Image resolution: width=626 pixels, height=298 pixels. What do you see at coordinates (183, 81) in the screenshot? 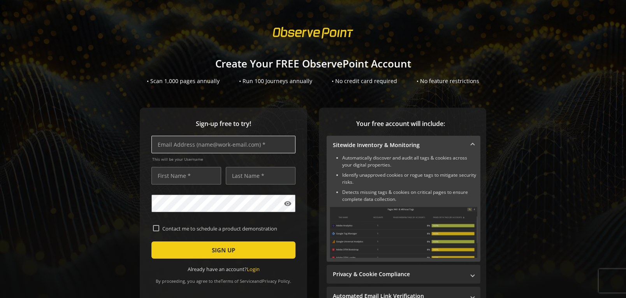
I see `div: • Scan 1,000 pages annually` at bounding box center [183, 81].